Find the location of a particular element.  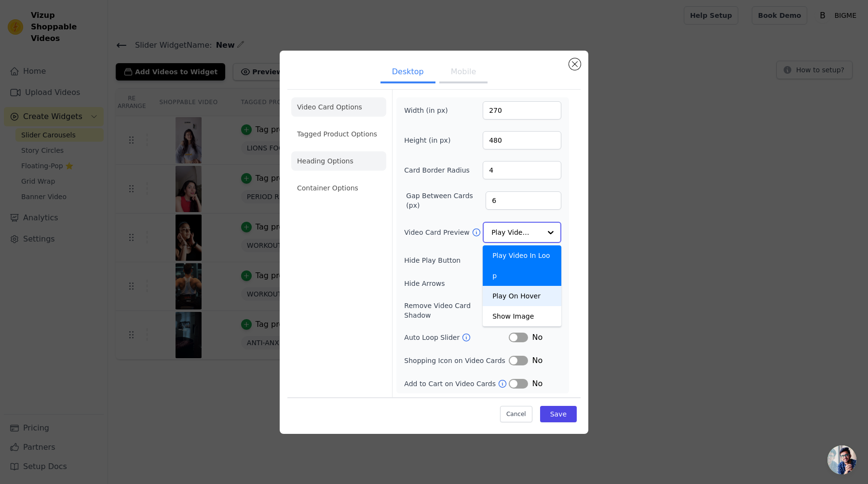

li: Heading Options is located at coordinates (338, 161).